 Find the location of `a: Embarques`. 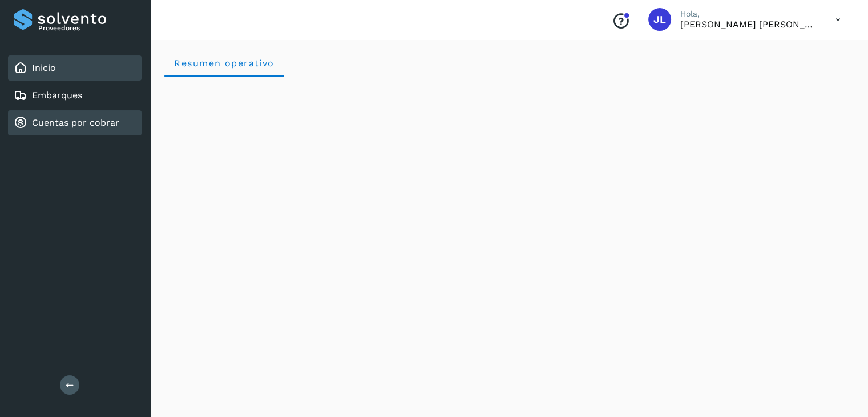

a: Embarques is located at coordinates (57, 95).